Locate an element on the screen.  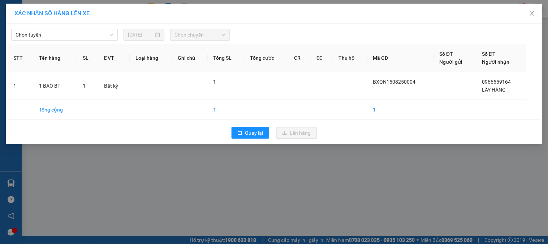
span: rollback is located at coordinates (240, 133).